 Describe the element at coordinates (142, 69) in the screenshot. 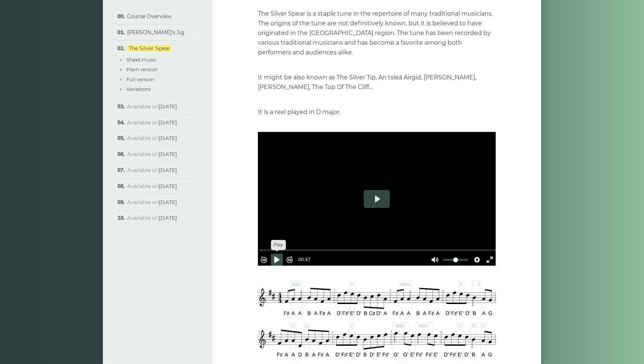

I see `a: Plain version` at that location.